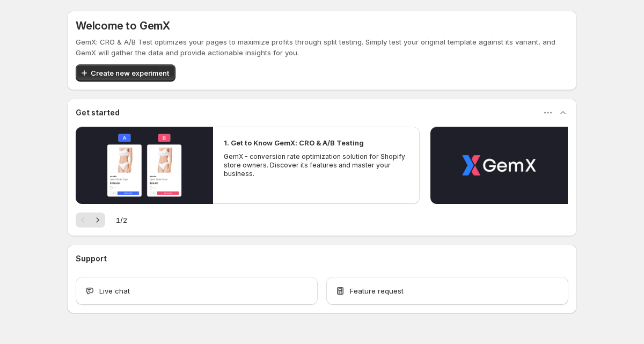  What do you see at coordinates (377, 291) in the screenshot?
I see `span: Feature request` at bounding box center [377, 291].